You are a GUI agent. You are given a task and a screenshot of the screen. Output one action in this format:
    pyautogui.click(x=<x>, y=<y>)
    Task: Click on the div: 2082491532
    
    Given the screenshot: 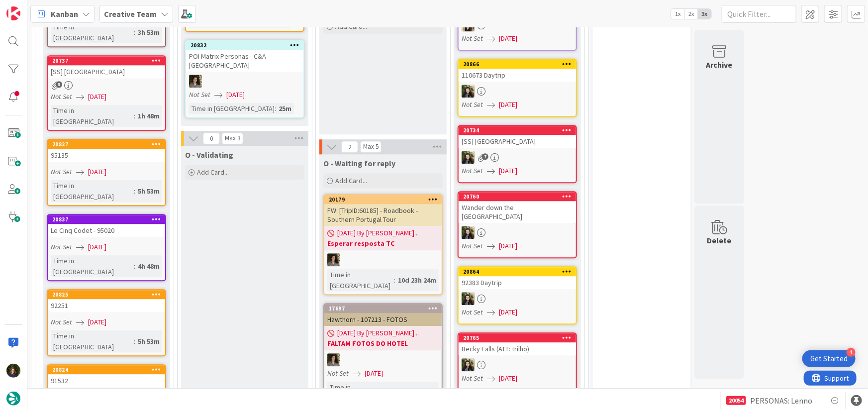 What is the action you would take?
    pyautogui.click(x=106, y=377)
    